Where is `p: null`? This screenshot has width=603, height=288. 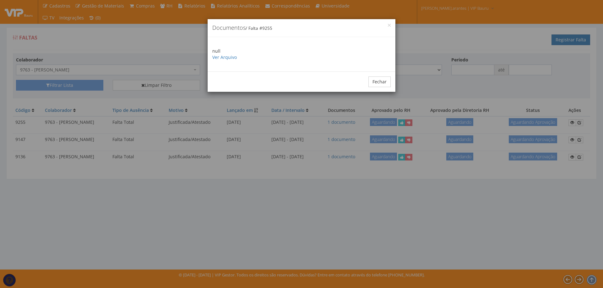 p: null is located at coordinates (301, 54).